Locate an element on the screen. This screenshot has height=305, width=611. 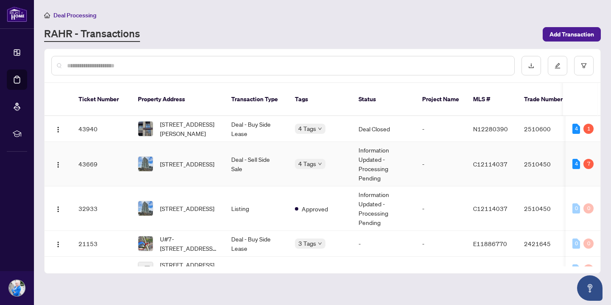
span: Cancelled is located at coordinates (314, 270).